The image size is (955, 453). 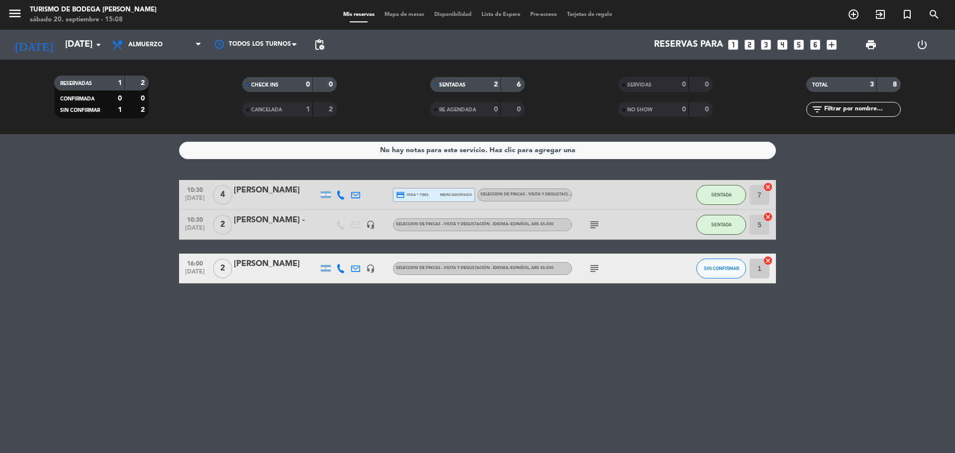 I want to click on button: menu, so click(x=15, y=15).